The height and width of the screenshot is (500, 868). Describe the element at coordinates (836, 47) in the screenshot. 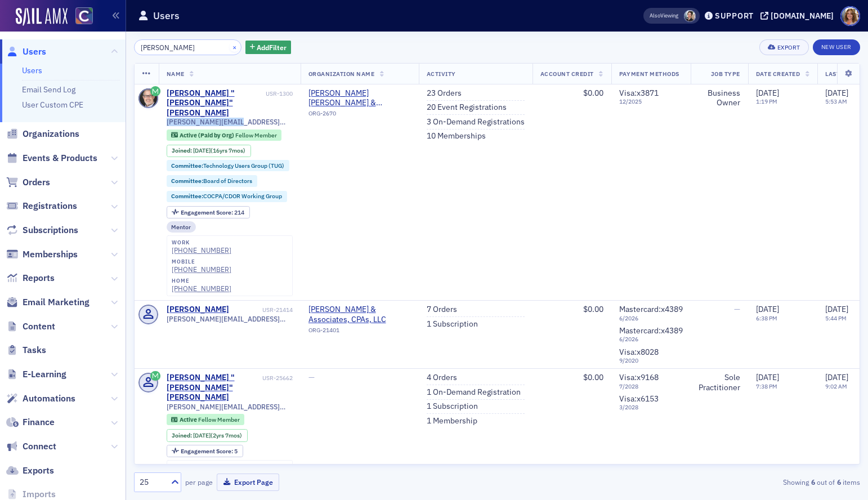

I see `a: New User` at that location.